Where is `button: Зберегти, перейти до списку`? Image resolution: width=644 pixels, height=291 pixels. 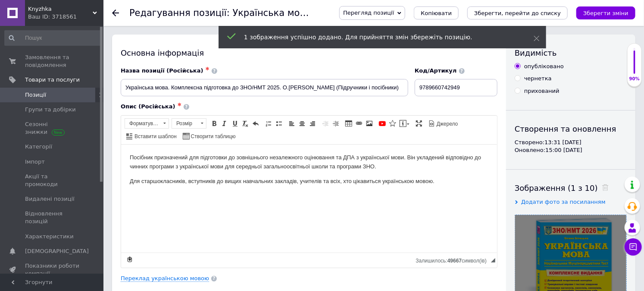 button: Зберегти, перейти до списку is located at coordinates (517, 13).